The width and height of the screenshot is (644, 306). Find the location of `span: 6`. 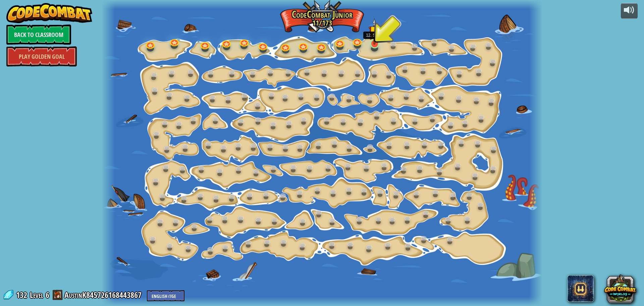

span: 6 is located at coordinates (47, 295).